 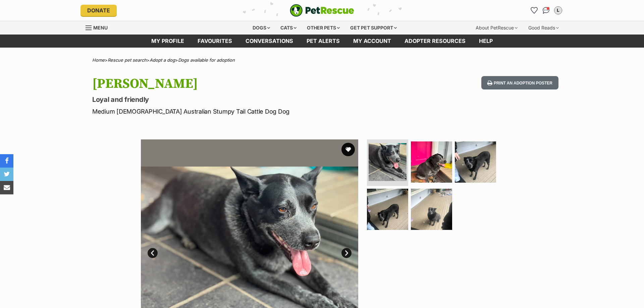 I want to click on a: Dogs available for adoption, so click(x=206, y=60).